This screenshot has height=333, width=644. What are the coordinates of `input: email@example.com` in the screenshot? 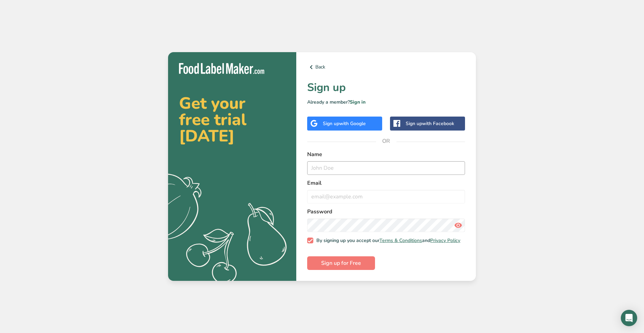 It's located at (386, 197).